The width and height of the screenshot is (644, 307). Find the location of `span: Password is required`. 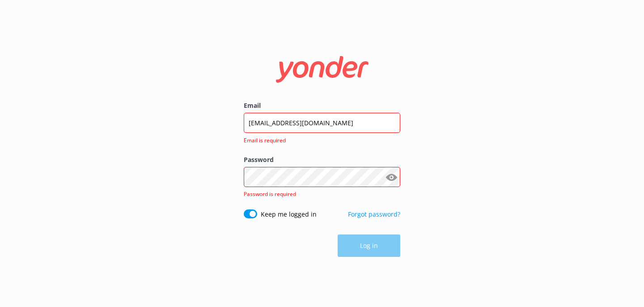

span: Password is required is located at coordinates (270, 194).